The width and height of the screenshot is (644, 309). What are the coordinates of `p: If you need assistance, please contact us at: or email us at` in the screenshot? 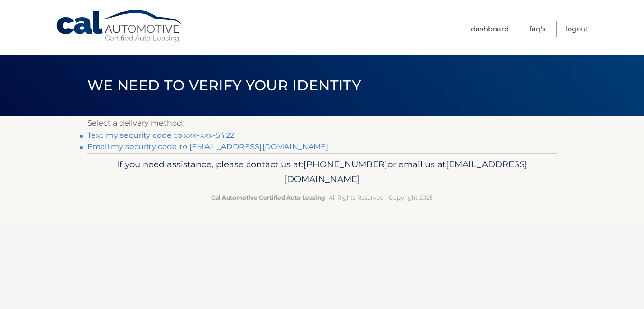 It's located at (322, 172).